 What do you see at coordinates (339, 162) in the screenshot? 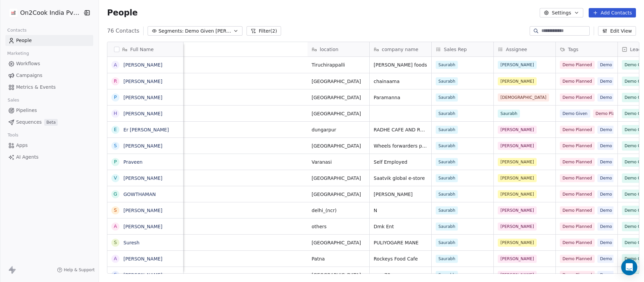
I see `span: Varanasi` at bounding box center [339, 162].